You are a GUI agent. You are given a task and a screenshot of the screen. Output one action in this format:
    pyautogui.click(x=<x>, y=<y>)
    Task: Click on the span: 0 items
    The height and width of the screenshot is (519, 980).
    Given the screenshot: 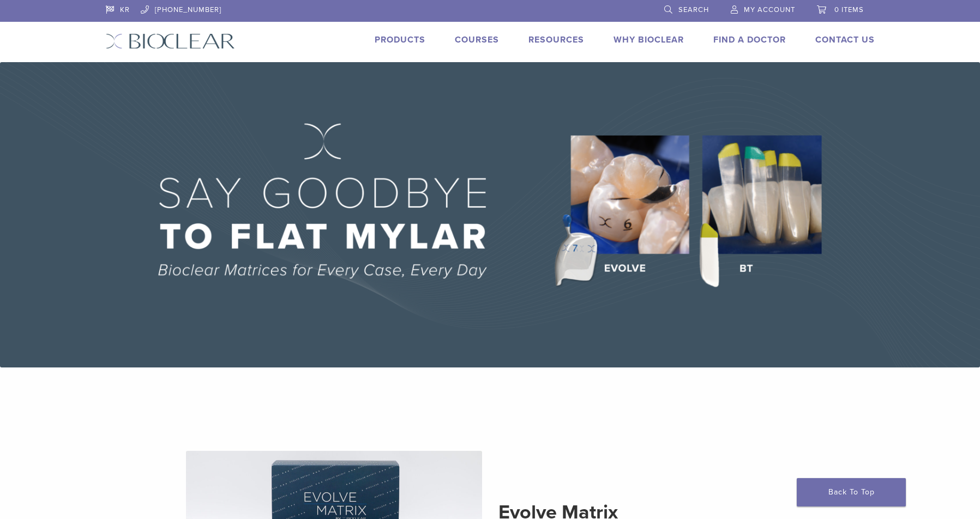 What is the action you would take?
    pyautogui.click(x=849, y=10)
    